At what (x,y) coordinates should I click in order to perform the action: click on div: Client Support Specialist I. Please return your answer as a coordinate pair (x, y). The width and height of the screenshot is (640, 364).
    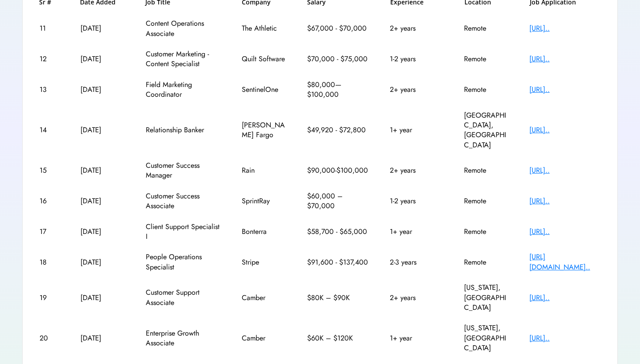
    Looking at the image, I should click on (183, 232).